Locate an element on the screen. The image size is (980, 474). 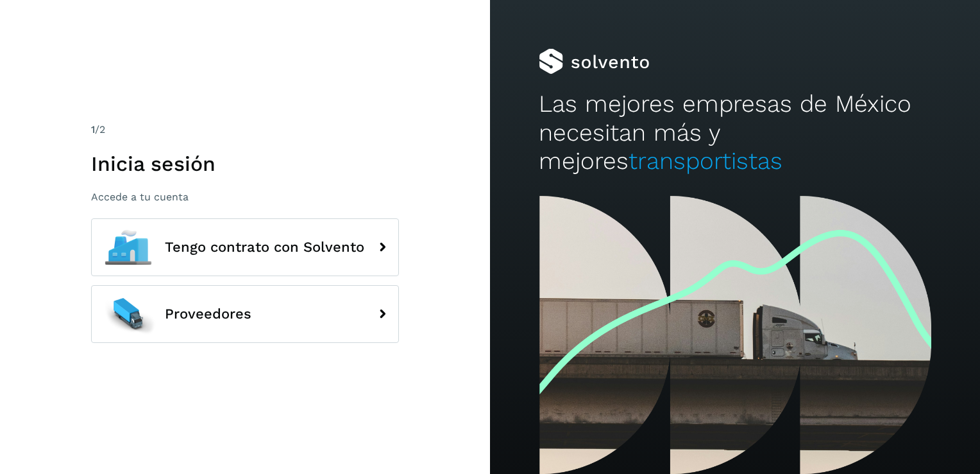
button: Tengo contrato con Solvento is located at coordinates (245, 247).